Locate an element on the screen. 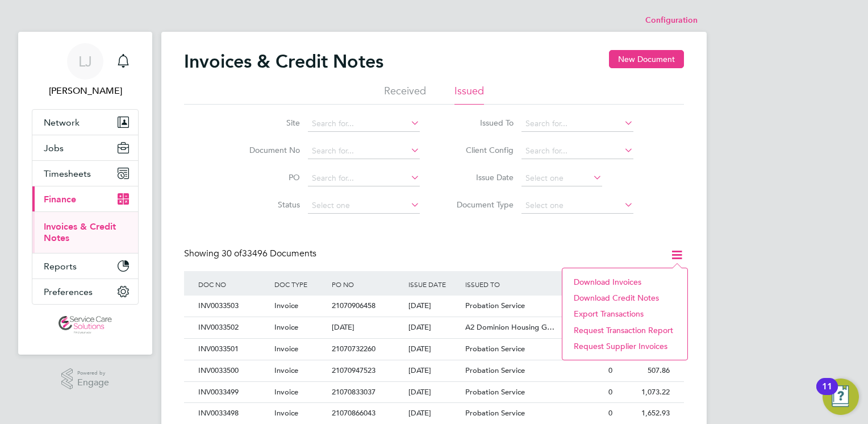  button: Reports is located at coordinates (85, 266).